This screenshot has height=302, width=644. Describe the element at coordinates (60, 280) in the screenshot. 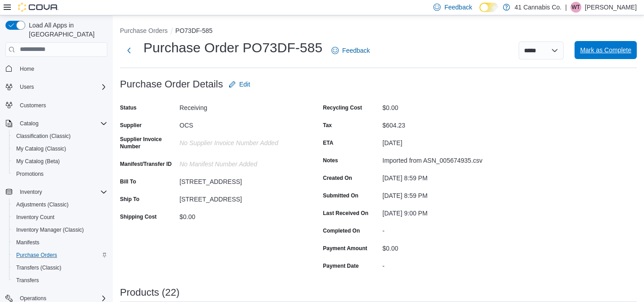

I see `button: Transfers` at that location.